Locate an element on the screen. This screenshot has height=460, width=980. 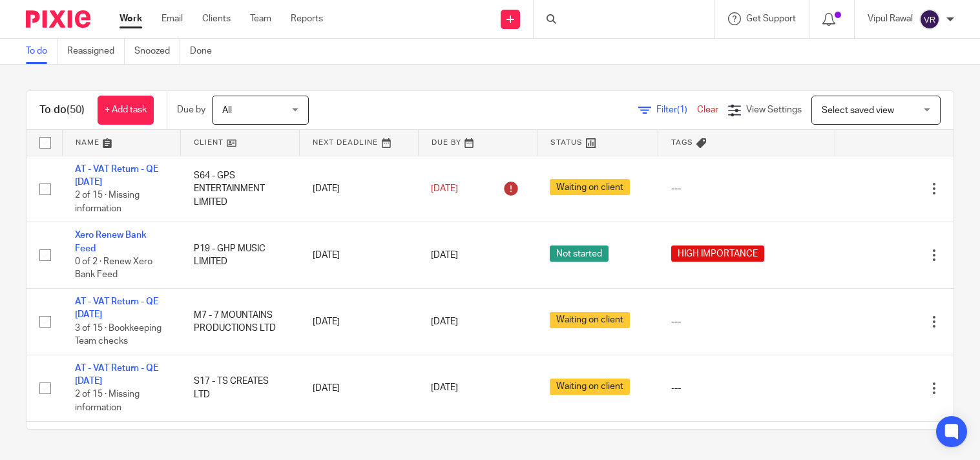
span: Tags is located at coordinates (682, 143).